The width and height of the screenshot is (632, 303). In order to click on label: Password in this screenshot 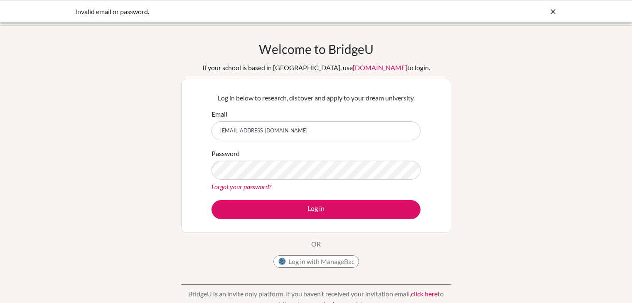, I will do `click(226, 154)`.